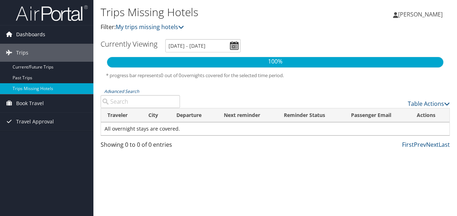 Image resolution: width=457 pixels, height=216 pixels. I want to click on a: First, so click(407, 145).